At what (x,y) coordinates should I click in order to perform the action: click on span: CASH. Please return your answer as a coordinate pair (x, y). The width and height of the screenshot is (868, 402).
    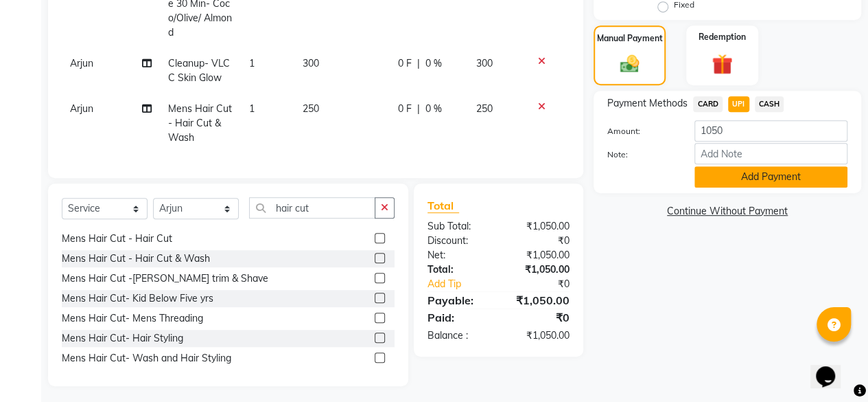
    Looking at the image, I should click on (769, 104).